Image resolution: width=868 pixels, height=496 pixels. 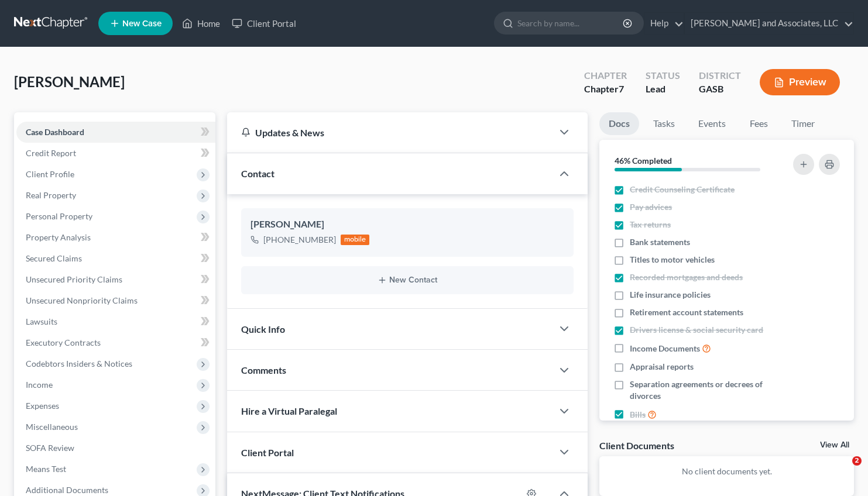 I want to click on span: SOFA Review, so click(x=49, y=448).